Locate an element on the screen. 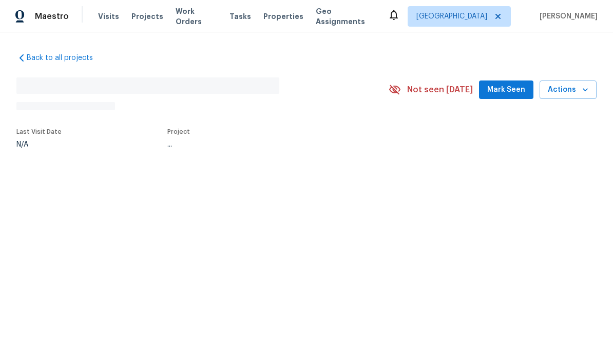 Image resolution: width=613 pixels, height=364 pixels. span: Last Visit Date is located at coordinates (39, 132).